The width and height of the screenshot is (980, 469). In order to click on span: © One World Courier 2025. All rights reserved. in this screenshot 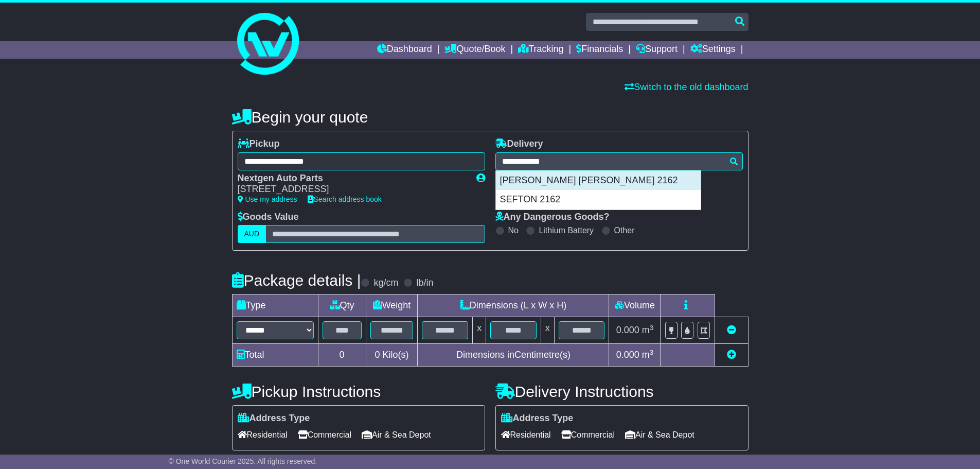, I will do `click(243, 461)`.